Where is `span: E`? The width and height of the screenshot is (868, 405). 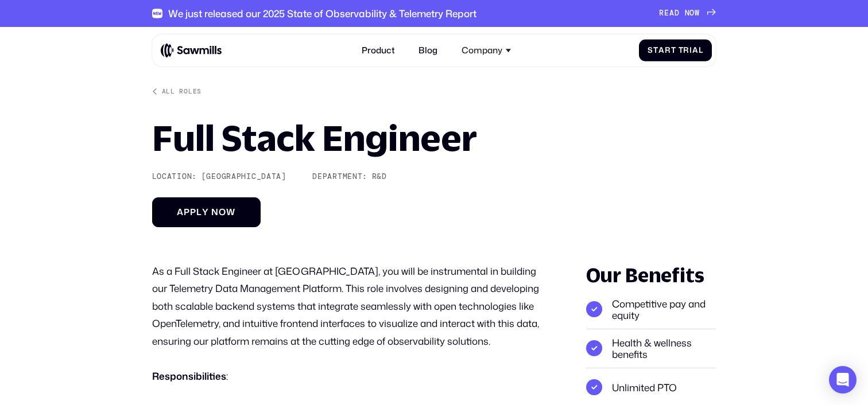 span: E is located at coordinates (667, 13).